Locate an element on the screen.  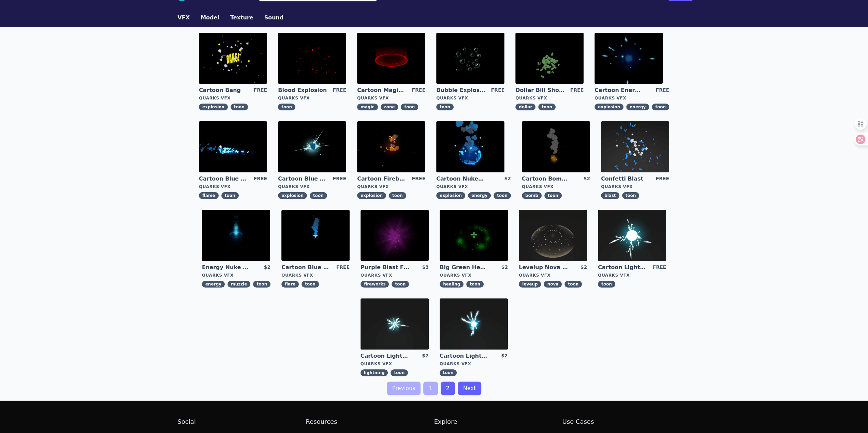
h2: Use Cases is located at coordinates (627, 422).